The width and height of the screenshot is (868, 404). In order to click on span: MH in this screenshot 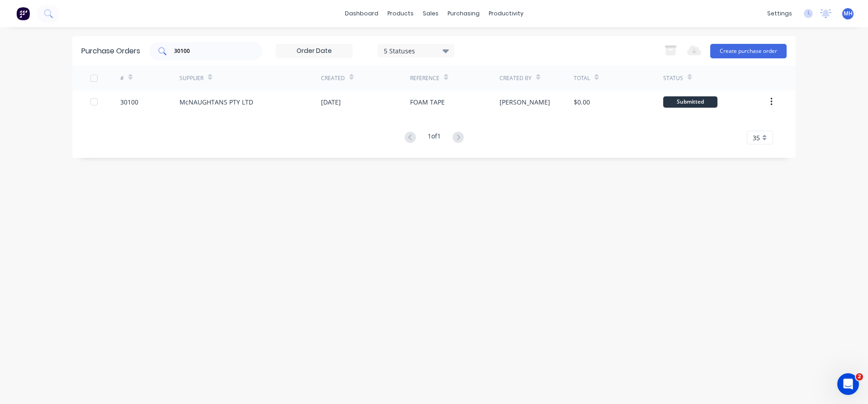, I will do `click(849, 13)`.